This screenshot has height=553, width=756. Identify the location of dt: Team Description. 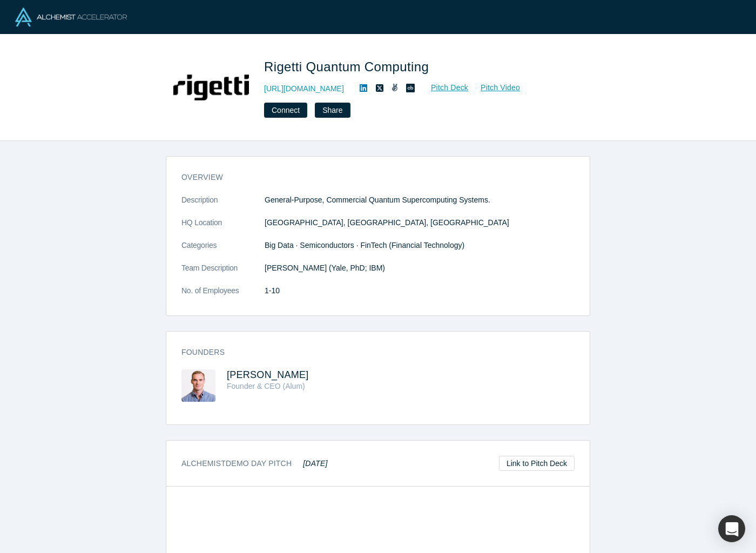
(223, 273).